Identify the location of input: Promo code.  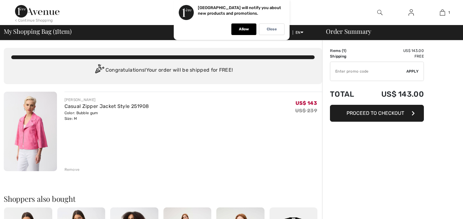
(368, 71).